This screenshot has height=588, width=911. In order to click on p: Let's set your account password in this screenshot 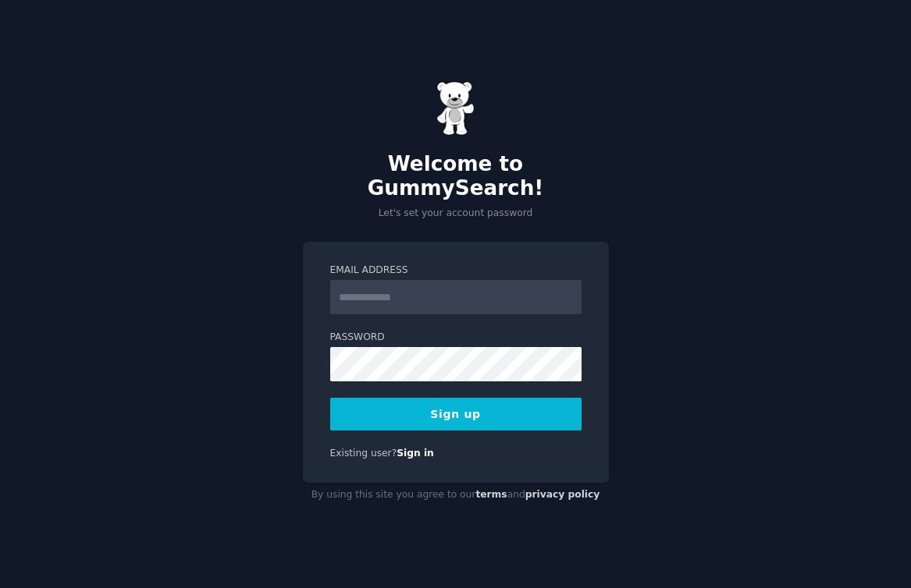, I will do `click(456, 214)`.